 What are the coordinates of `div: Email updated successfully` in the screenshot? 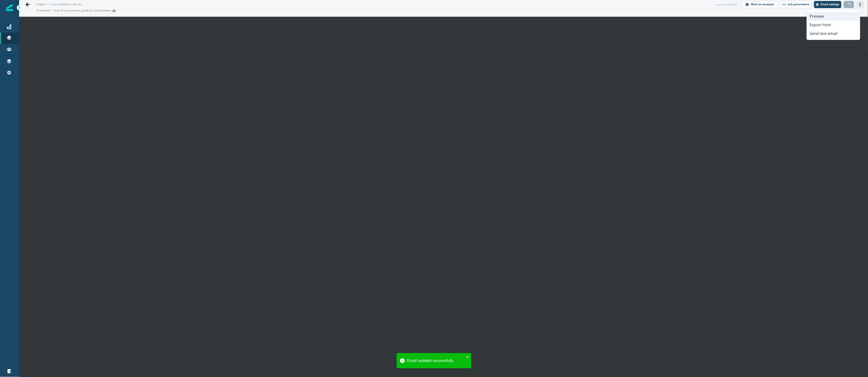 It's located at (436, 361).